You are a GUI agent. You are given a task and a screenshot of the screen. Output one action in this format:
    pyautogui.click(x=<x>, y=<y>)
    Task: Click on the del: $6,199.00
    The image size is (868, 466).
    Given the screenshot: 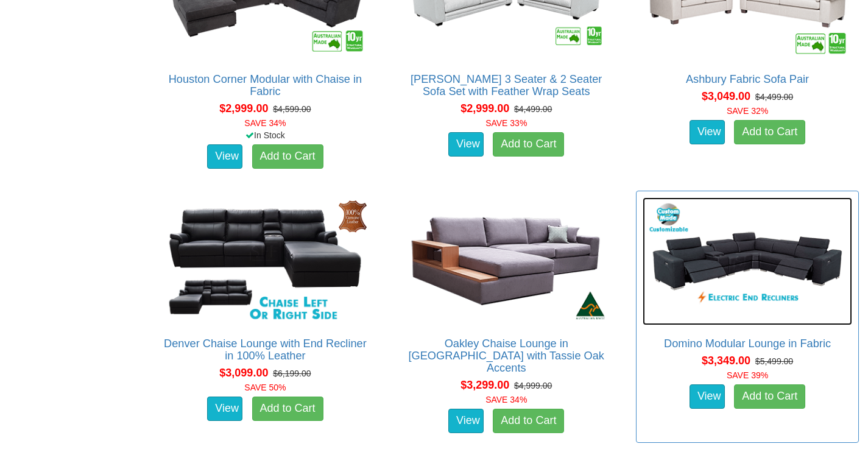 What is the action you would take?
    pyautogui.click(x=292, y=374)
    